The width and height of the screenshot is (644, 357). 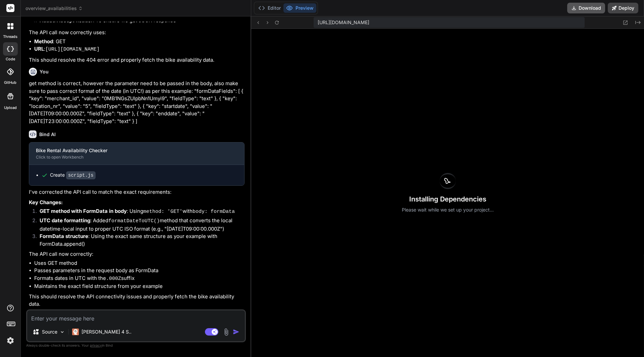 What do you see at coordinates (81, 176) in the screenshot?
I see `code: script.js` at bounding box center [81, 176].